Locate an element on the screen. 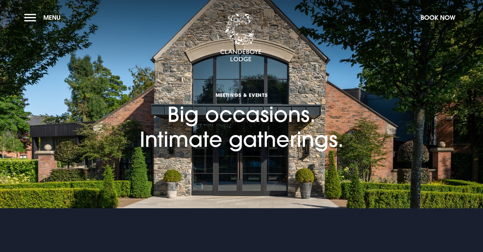 The height and width of the screenshot is (252, 483). img: Clandeboye Lodge is located at coordinates (241, 38).